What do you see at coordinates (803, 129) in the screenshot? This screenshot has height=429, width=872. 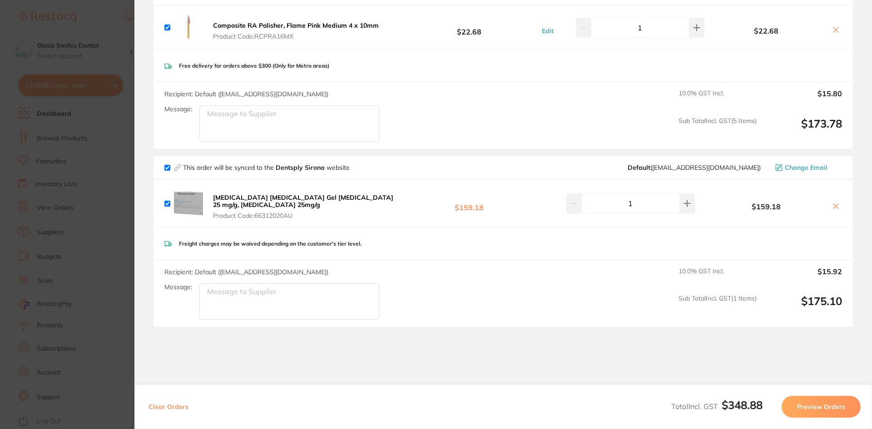 I see `output: $173.78` at bounding box center [803, 129].